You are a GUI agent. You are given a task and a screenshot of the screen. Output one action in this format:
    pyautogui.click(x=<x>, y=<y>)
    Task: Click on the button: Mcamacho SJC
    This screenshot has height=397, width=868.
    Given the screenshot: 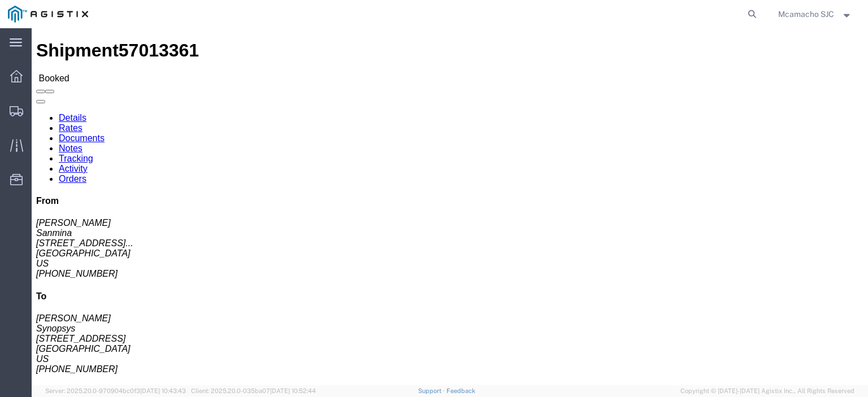 What is the action you would take?
    pyautogui.click(x=815, y=14)
    